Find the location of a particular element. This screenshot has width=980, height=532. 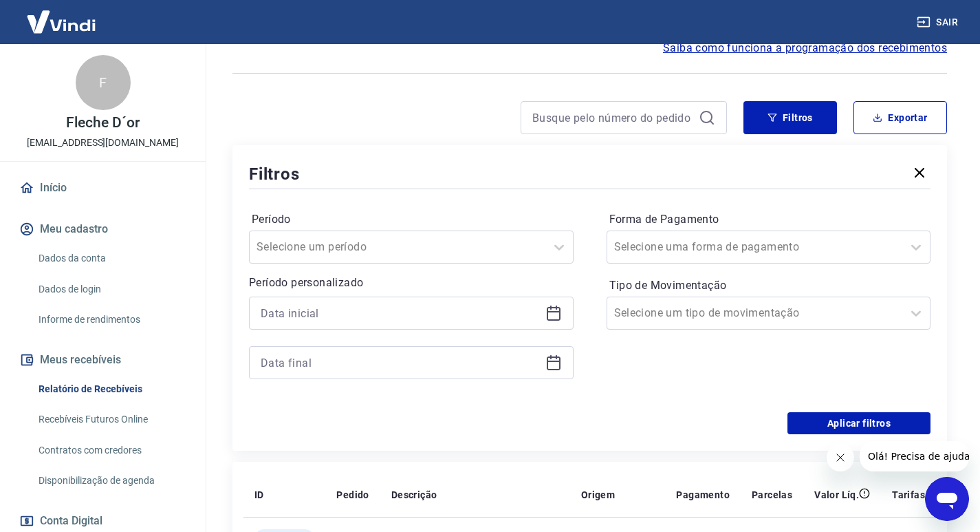

a: Saiba como funciona a programação dos recebimentos is located at coordinates (805, 48).